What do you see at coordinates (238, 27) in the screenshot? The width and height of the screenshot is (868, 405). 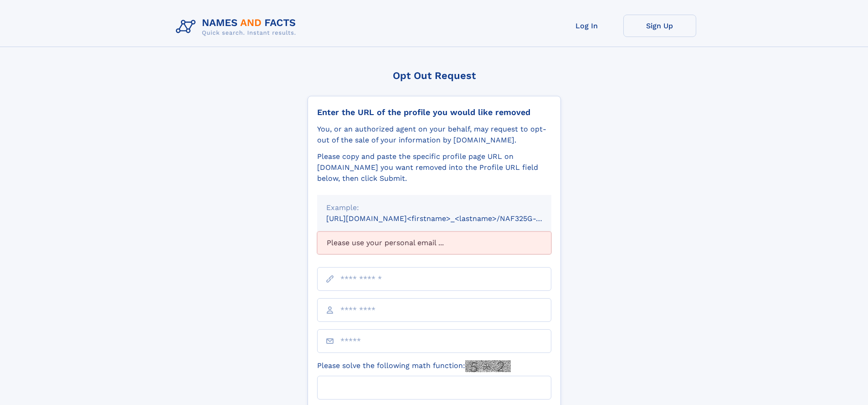 I see `img: Logo Names and Facts` at bounding box center [238, 27].